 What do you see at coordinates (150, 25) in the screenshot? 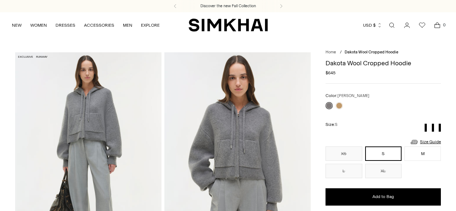
I see `a: EXPLORE` at bounding box center [150, 25].